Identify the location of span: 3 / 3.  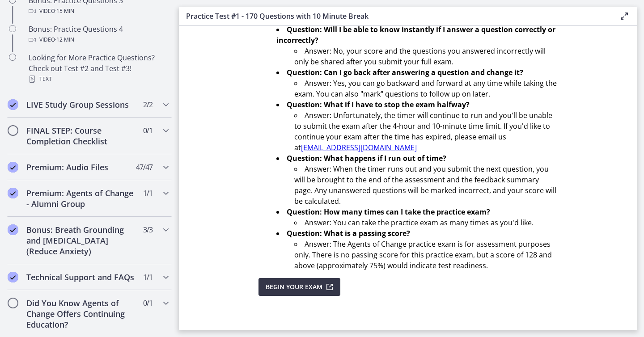
(148, 230).